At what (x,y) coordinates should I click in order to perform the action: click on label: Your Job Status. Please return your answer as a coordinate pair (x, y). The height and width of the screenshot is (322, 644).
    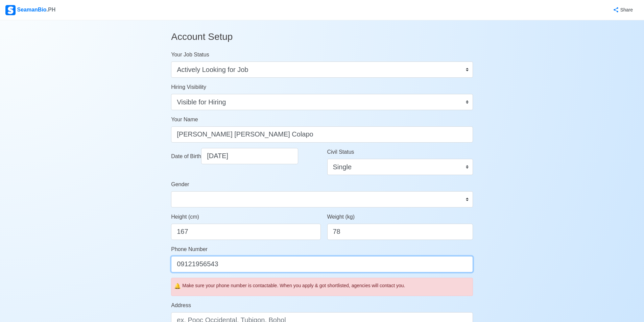
    Looking at the image, I should click on (190, 55).